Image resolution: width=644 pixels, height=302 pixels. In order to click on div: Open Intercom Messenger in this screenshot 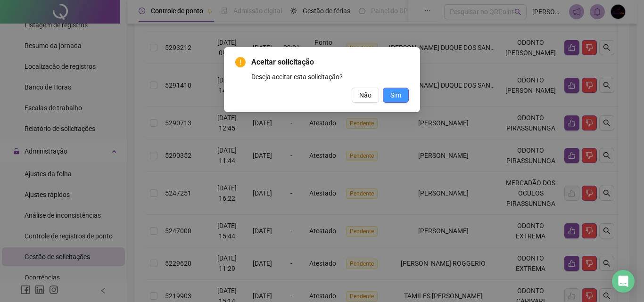, I will do `click(623, 281)`.